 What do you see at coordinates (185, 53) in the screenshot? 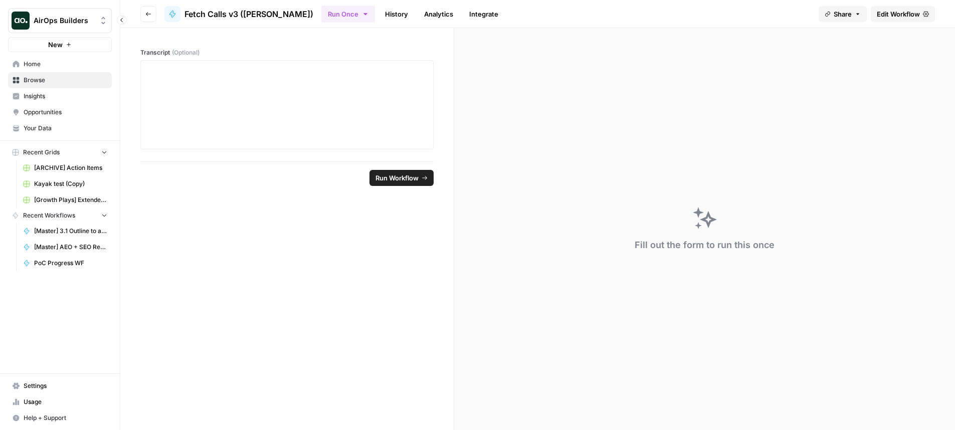
I see `span: (Optional)` at bounding box center [185, 53].